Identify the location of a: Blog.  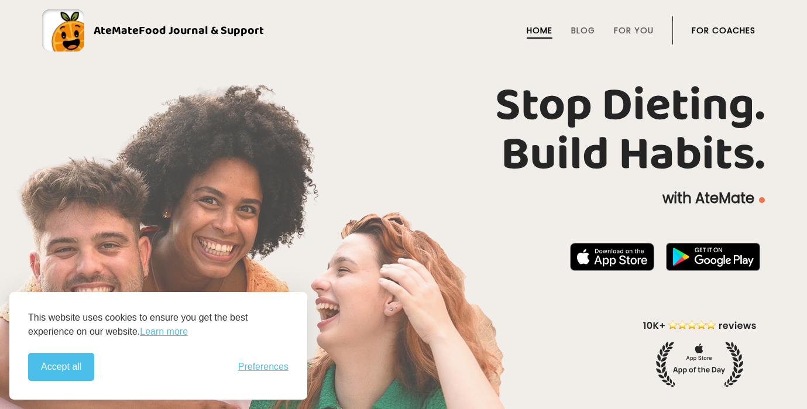
(583, 30).